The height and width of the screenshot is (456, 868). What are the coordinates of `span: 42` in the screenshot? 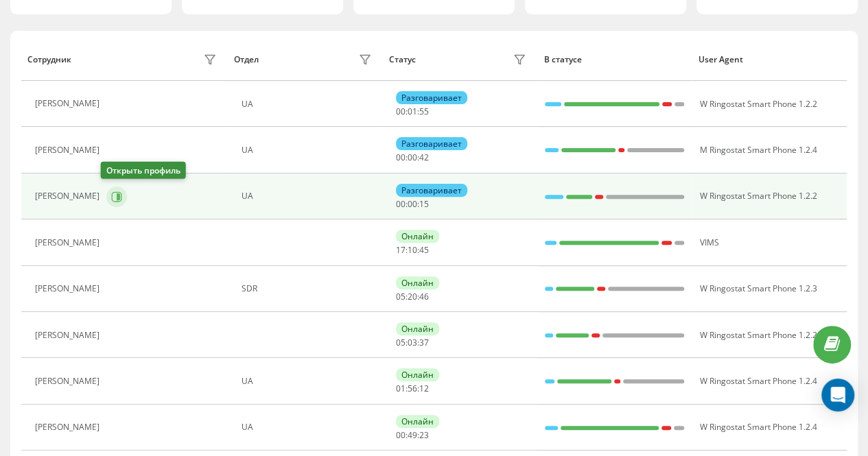 It's located at (424, 157).